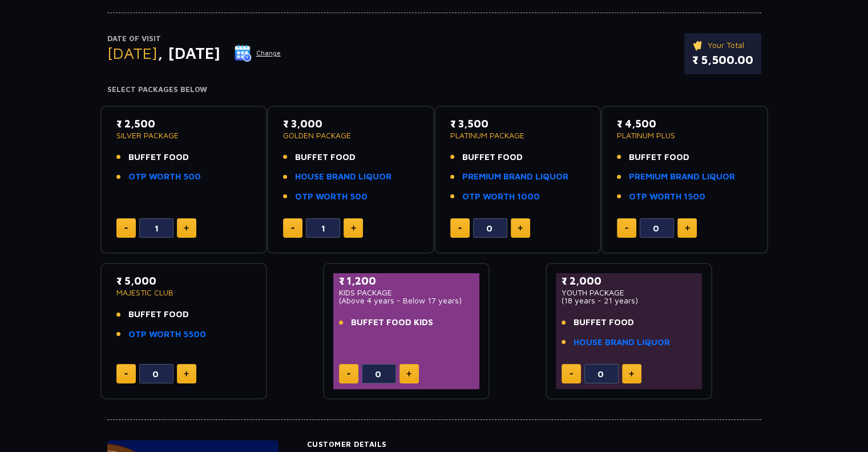 The image size is (868, 452). I want to click on p: (Above 4 years - Below 17 years), so click(406, 300).